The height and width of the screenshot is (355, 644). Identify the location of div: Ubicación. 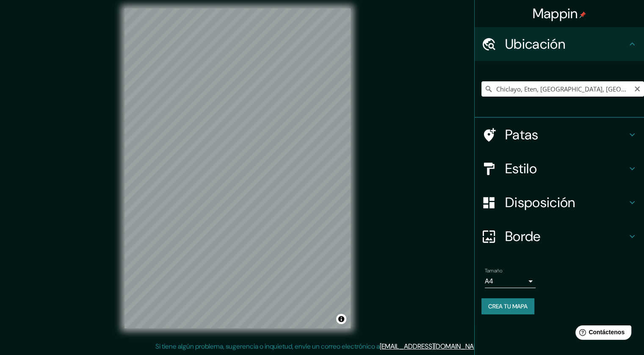
(560, 44).